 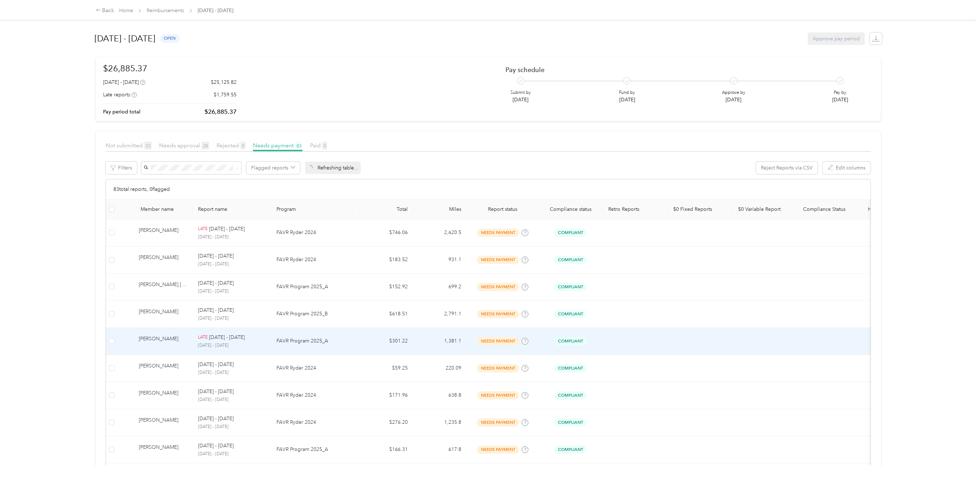 I want to click on p: $0 Variable Report, so click(x=765, y=209).